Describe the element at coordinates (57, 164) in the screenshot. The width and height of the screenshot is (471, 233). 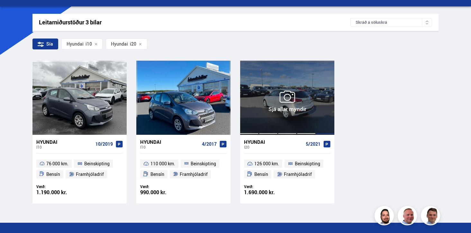
I see `span: 76 000 km.` at that location.